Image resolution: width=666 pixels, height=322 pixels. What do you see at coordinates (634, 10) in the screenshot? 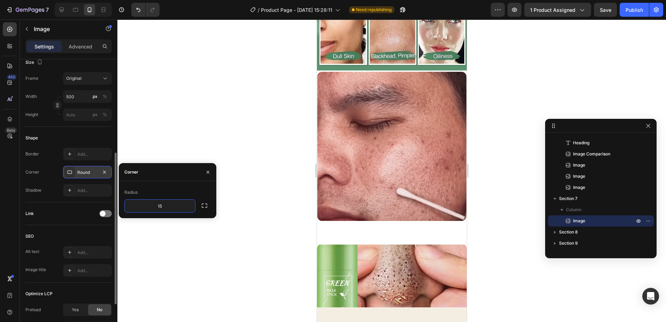
I see `button: Publish` at bounding box center [634, 10].